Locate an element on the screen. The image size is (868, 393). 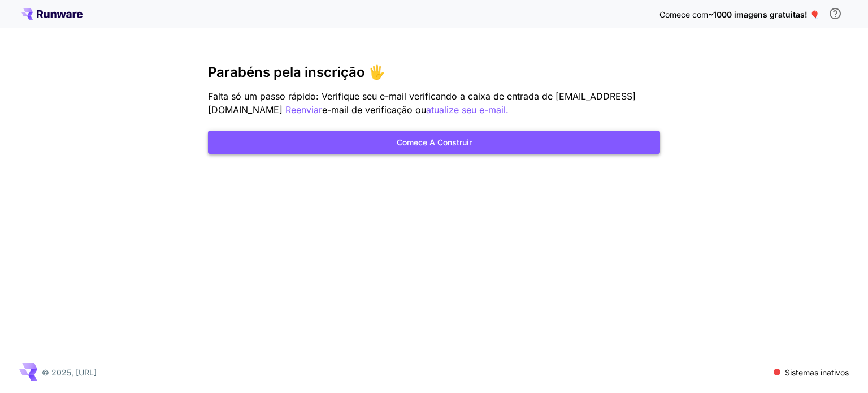
button: Para se qualificar para crédito gratuito, você precisa se inscrever com um endereço de e-mail com... is located at coordinates (835, 14).